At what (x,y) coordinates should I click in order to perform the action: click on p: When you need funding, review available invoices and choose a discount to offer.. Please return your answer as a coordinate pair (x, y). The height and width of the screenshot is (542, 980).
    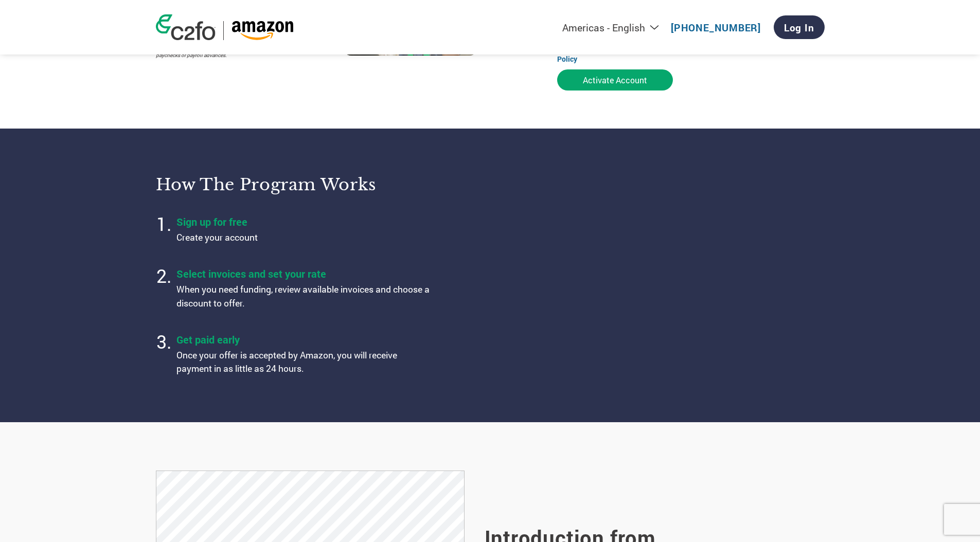
    Looking at the image, I should click on (305, 296).